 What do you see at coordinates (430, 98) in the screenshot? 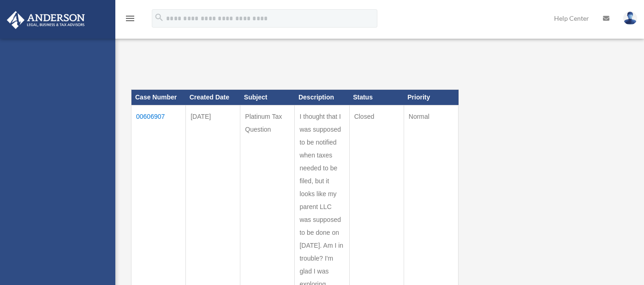
I see `th: Priority` at bounding box center [430, 98].